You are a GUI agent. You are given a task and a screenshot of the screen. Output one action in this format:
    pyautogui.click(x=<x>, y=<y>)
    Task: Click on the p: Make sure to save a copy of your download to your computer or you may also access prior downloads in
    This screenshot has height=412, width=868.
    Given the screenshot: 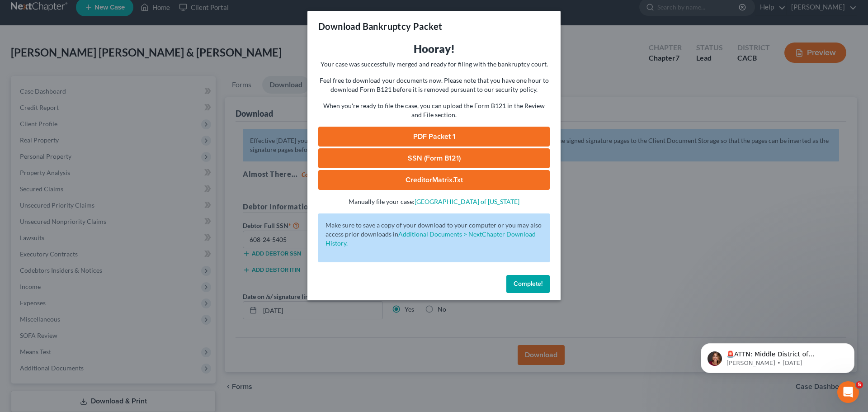 What is the action you would take?
    pyautogui.click(x=434, y=234)
    